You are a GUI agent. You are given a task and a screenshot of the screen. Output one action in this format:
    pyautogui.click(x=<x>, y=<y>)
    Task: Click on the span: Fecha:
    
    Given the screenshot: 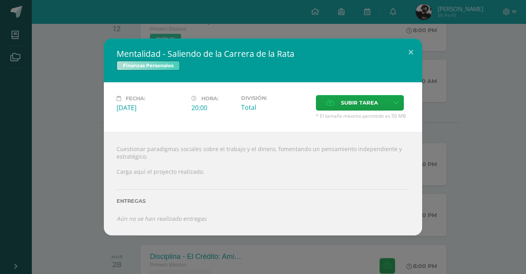 What is the action you would take?
    pyautogui.click(x=135, y=98)
    